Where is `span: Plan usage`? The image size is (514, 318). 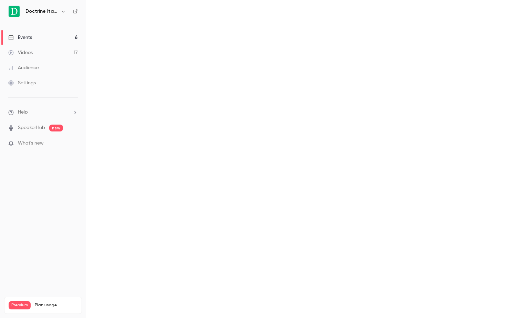 span: Plan usage is located at coordinates (56, 305).